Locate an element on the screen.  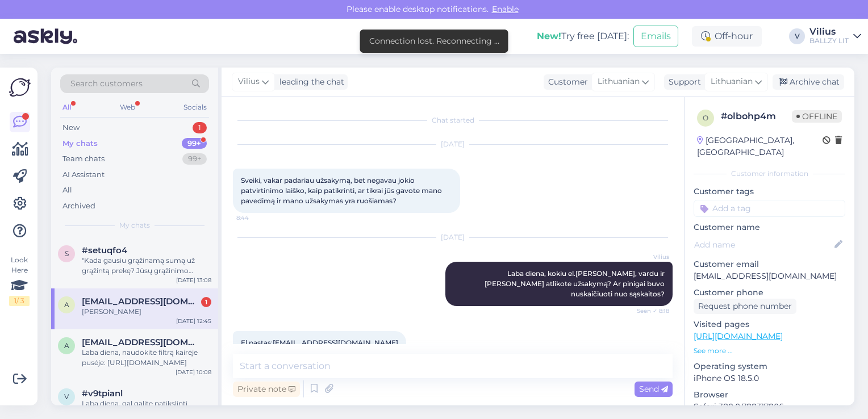
div: 1 / 3 is located at coordinates (19, 301).